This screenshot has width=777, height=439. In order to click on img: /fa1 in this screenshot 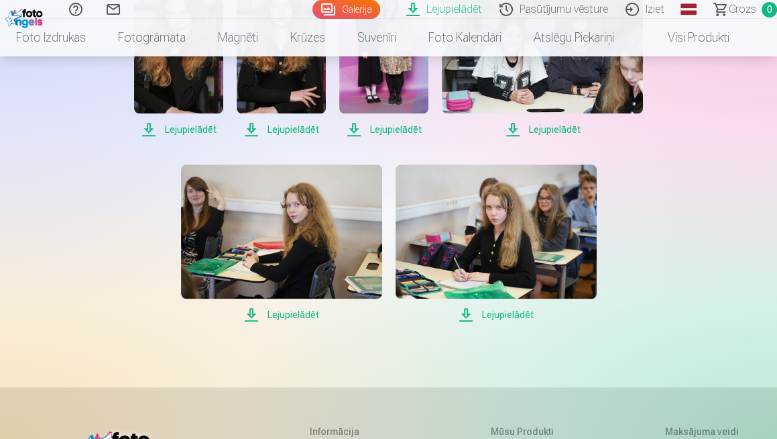, I will do `click(25, 17)`.